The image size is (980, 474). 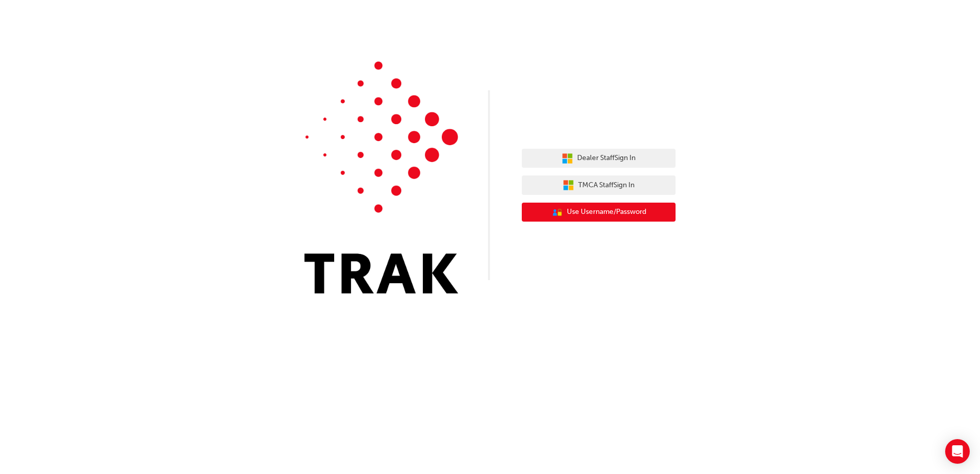 What do you see at coordinates (957, 451) in the screenshot?
I see `div: Open Intercom Messenger` at bounding box center [957, 451].